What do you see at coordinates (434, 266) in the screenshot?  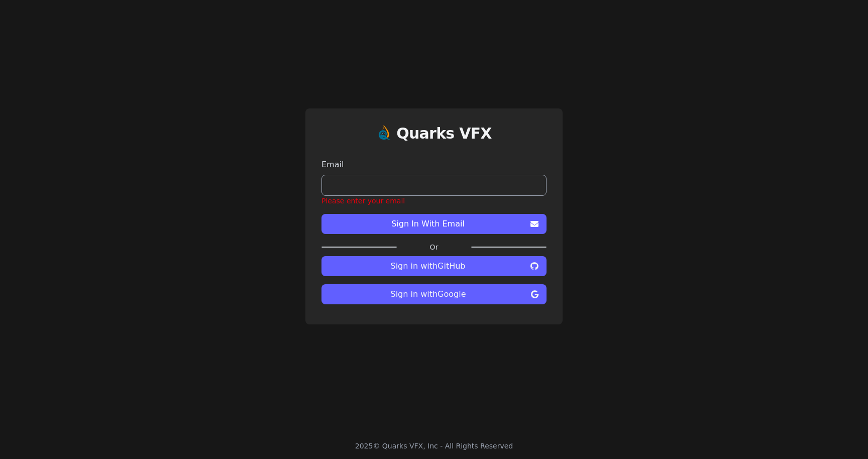 I see `button: Sign in withGitHub` at bounding box center [434, 266].